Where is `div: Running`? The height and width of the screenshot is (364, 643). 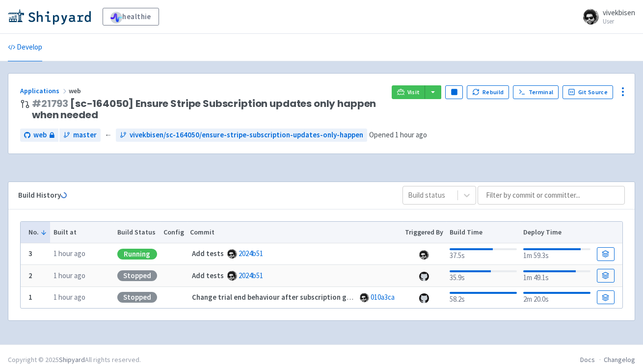
div: Running is located at coordinates (137, 254).